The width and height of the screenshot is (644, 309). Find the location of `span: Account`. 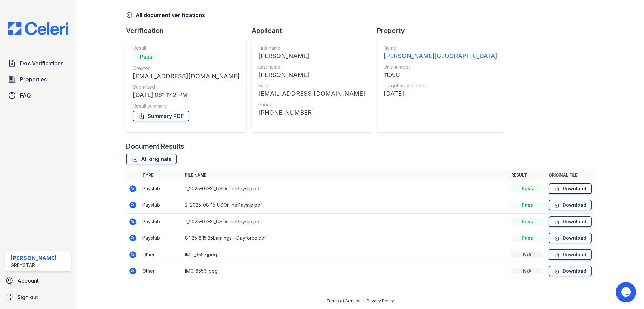

span: Account is located at coordinates (28, 280).